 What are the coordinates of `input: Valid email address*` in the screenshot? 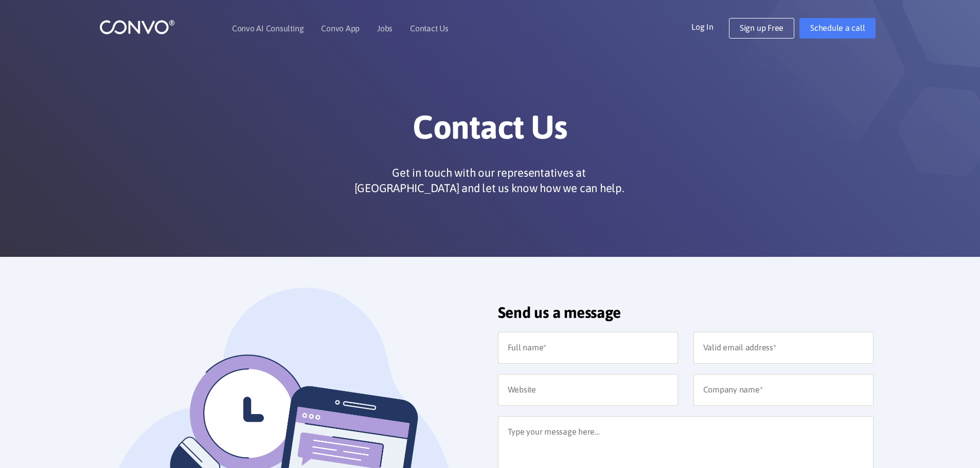 It's located at (784, 348).